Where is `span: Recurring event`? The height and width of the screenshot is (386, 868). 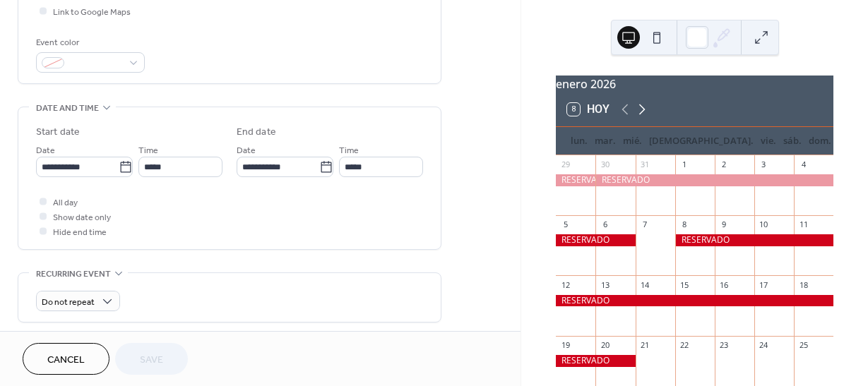
span: Recurring event is located at coordinates (74, 274).